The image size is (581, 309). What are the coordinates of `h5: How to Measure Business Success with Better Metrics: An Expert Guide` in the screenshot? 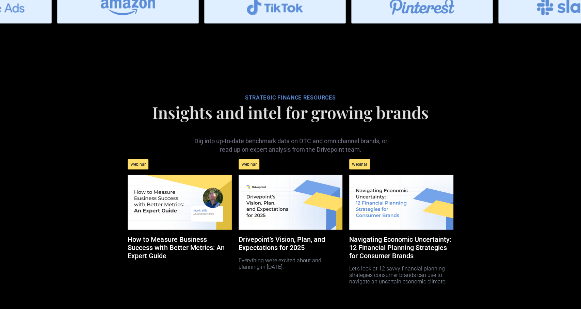 It's located at (179, 247).